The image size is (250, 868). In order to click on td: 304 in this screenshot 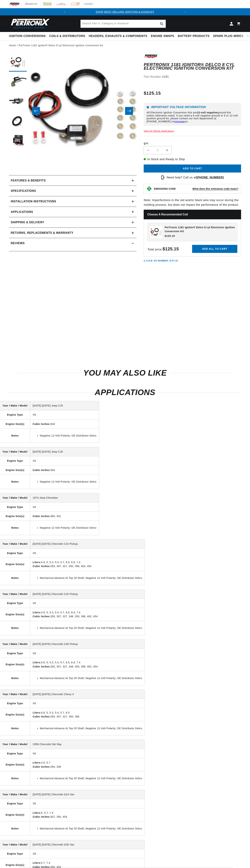, I will do `click(64, 424)`.